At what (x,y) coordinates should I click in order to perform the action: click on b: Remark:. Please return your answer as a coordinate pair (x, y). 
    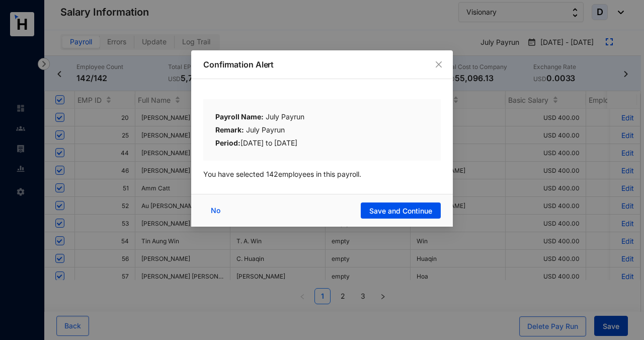
    Looking at the image, I should click on (230, 129).